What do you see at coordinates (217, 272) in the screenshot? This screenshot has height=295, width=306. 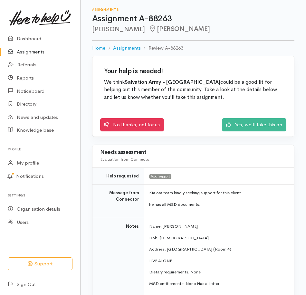 I see `p: Dietary requirements: None` at bounding box center [217, 272].